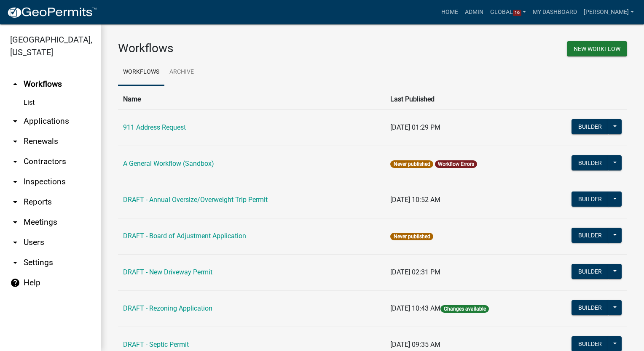 The image size is (644, 351). I want to click on i: help, so click(15, 283).